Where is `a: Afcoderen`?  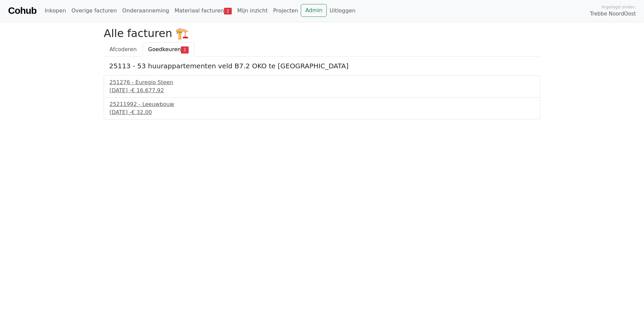
a: Afcoderen is located at coordinates (123, 49).